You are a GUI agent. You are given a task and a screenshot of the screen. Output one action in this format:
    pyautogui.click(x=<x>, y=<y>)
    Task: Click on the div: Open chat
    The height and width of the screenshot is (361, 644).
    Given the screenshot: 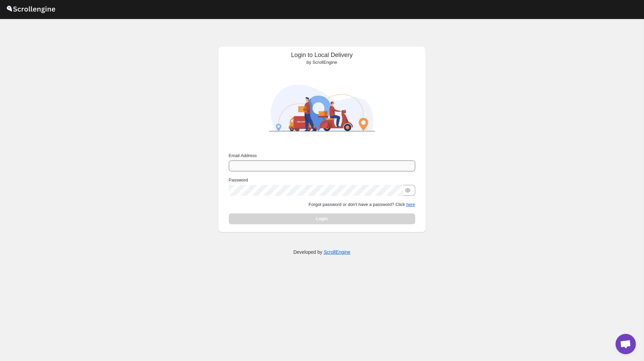 What is the action you would take?
    pyautogui.click(x=625, y=344)
    